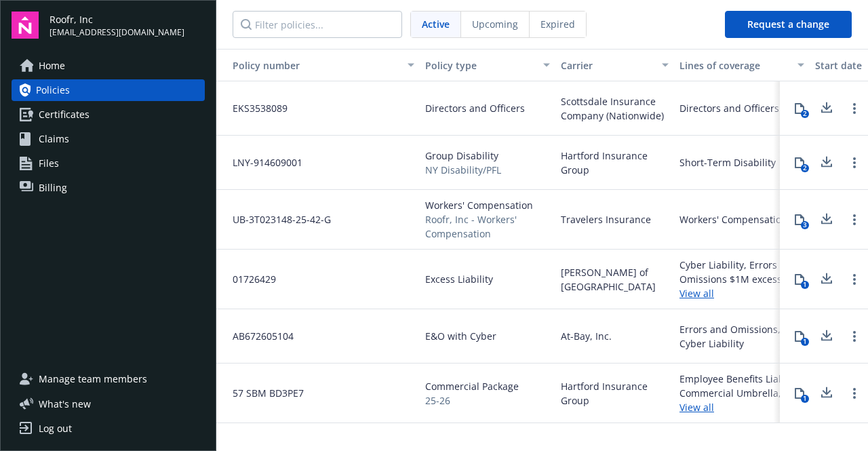 Image resolution: width=868 pixels, height=451 pixels. I want to click on span: NY Disability/PFL, so click(463, 169).